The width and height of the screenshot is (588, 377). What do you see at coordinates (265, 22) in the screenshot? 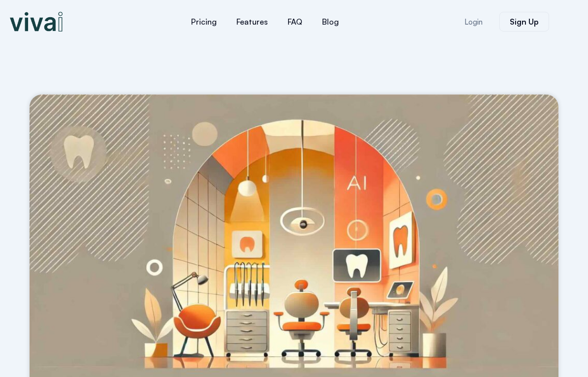
I see `nav: Menu` at bounding box center [265, 22].